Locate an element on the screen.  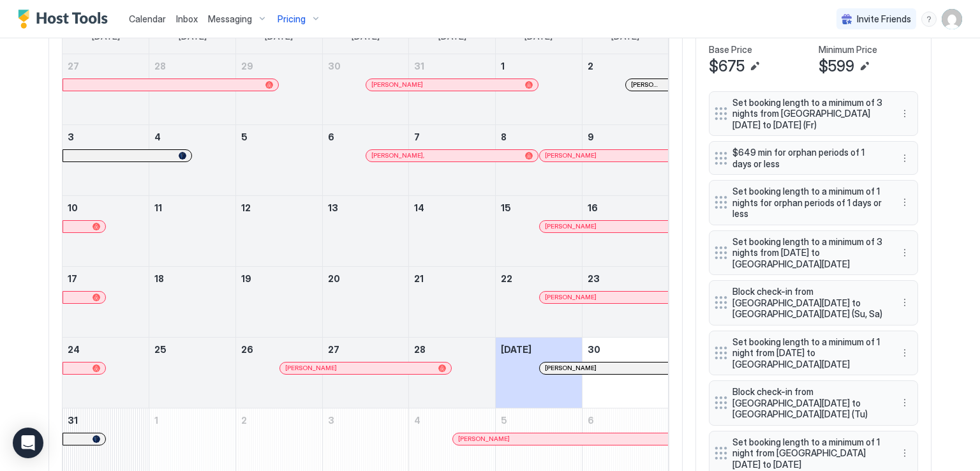
a: August 20, 2025 is located at coordinates (366, 278).